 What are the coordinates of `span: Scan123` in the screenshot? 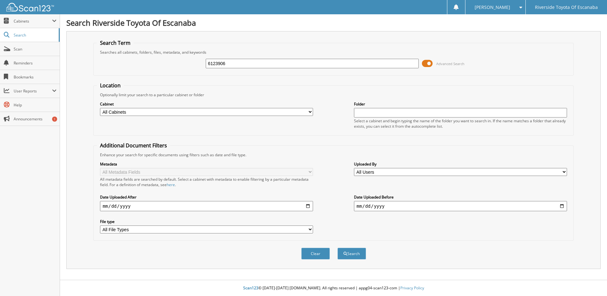 It's located at (251, 287).